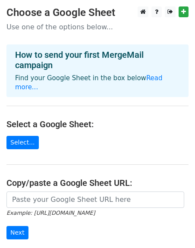 The image size is (195, 248). What do you see at coordinates (97, 60) in the screenshot?
I see `h4: How to send your first MergeMail campaign` at bounding box center [97, 60].